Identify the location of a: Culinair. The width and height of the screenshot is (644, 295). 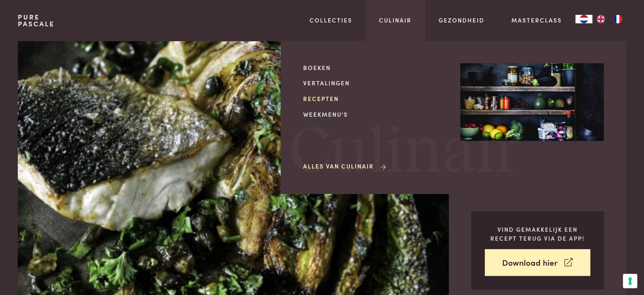
(395, 20).